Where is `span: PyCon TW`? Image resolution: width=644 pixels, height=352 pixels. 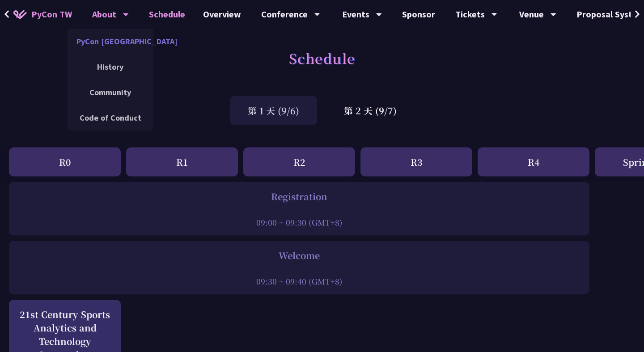 span: PyCon TW is located at coordinates (51, 14).